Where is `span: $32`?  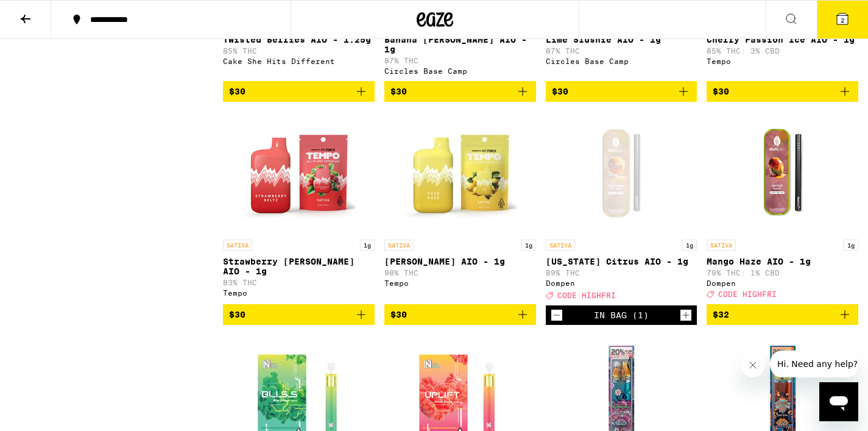
span: $32 is located at coordinates (720, 314).